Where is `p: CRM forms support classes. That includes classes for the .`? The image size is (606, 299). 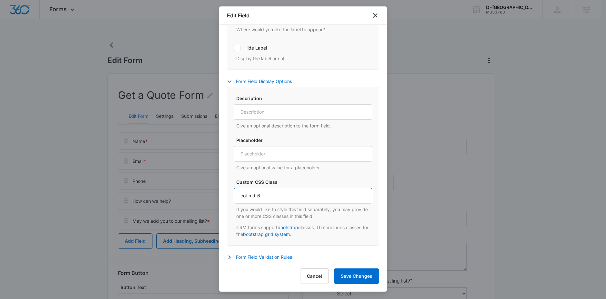 p: CRM forms support classes. That includes classes for the . is located at coordinates (304, 231).